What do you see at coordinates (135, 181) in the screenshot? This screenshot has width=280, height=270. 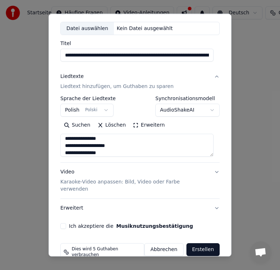 I see `div: Video` at bounding box center [135, 181].